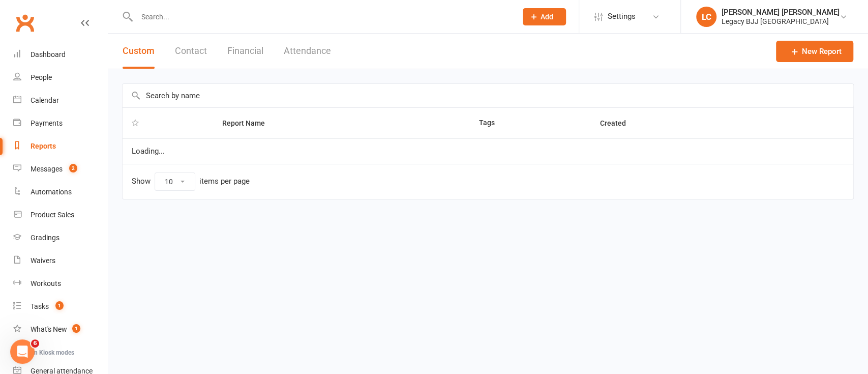 The height and width of the screenshot is (374, 868). What do you see at coordinates (815, 51) in the screenshot?
I see `a: New Report` at bounding box center [815, 51].